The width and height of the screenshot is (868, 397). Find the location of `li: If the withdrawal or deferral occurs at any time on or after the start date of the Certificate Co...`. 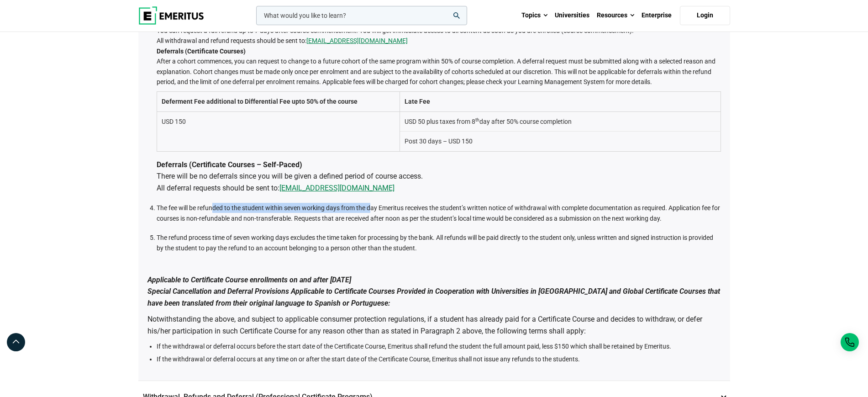

li: If the withdrawal or deferral occurs at any time on or after the start date of the Certificate Co... is located at coordinates (439, 359).